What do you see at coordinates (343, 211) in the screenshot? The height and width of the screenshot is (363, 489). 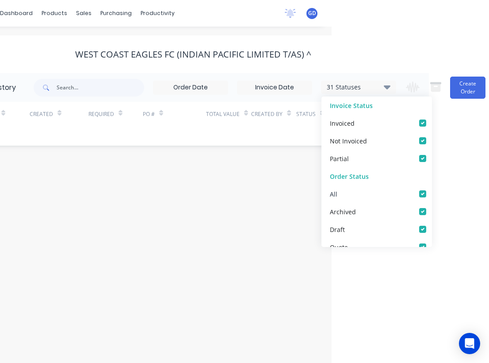 I see `div: Archived` at bounding box center [343, 211].